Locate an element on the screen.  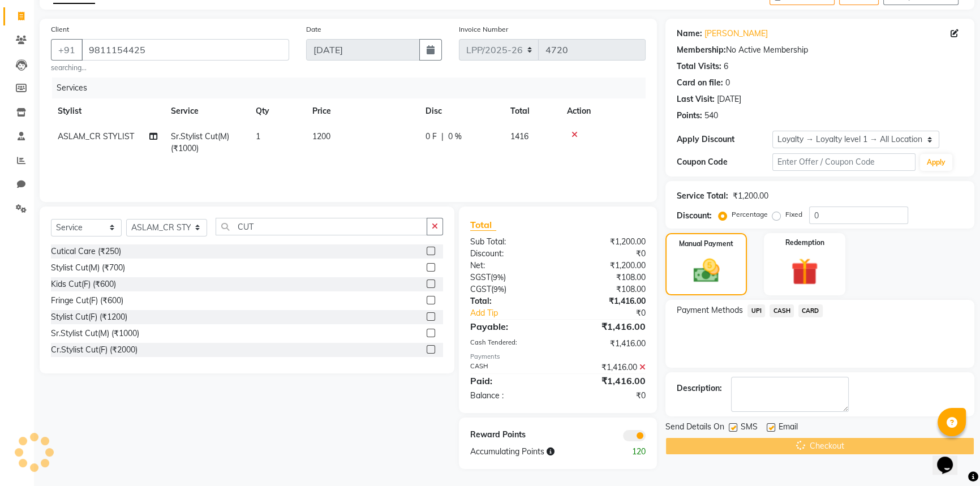
th: Stylist is located at coordinates (107, 111).